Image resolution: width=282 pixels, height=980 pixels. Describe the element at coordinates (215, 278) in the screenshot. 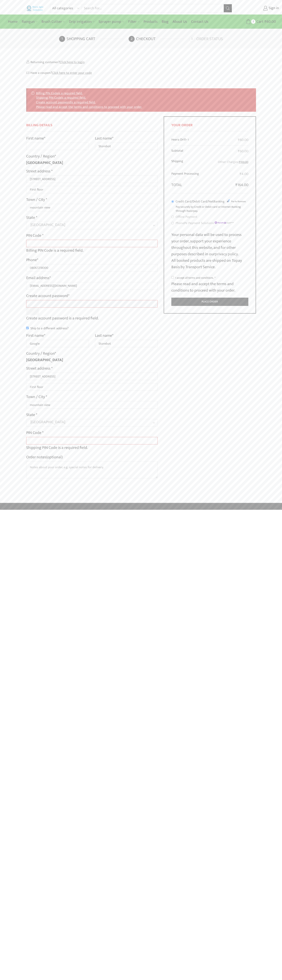

I see `abbr: required` at that location.